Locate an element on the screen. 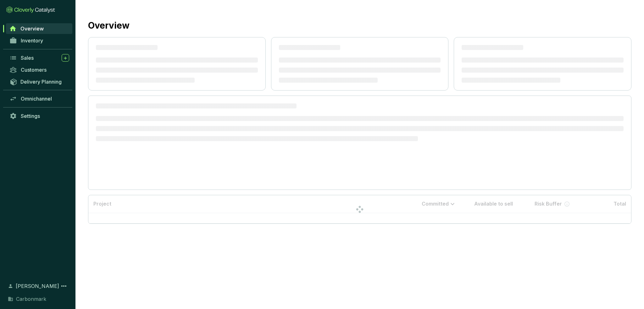  a: Inventory is located at coordinates (40, 41).